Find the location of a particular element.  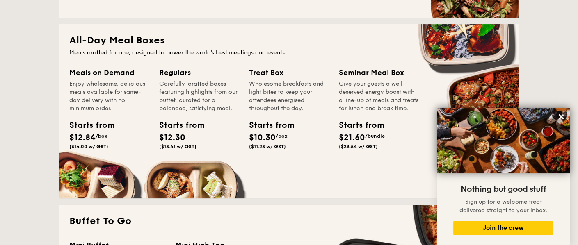

div: Give your guests a well-deserved energy boost with a line-up of meals and treats for lunch and br... is located at coordinates (379, 96).